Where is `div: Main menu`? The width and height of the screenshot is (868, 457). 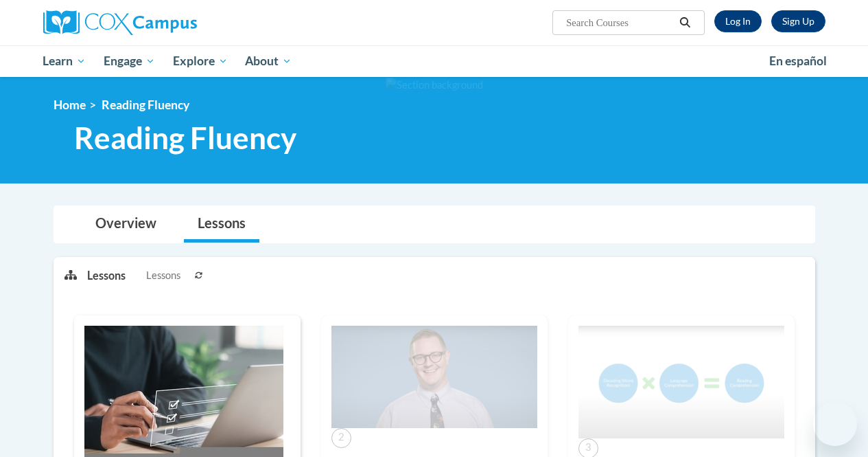
div: Main menu is located at coordinates (434, 61).